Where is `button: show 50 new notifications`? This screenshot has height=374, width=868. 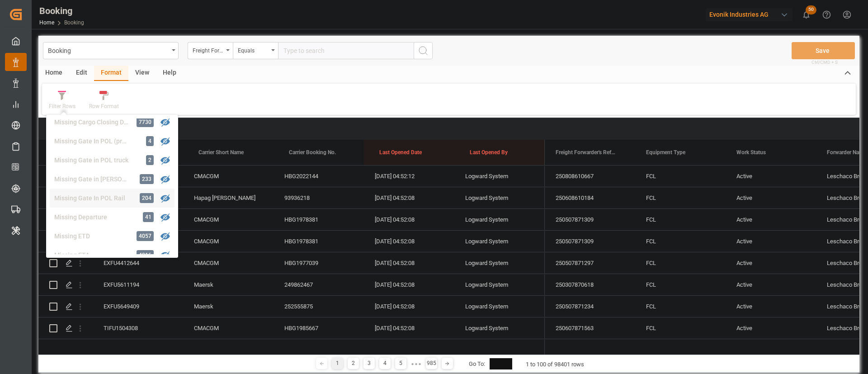
button: show 50 new notifications is located at coordinates (806, 14).